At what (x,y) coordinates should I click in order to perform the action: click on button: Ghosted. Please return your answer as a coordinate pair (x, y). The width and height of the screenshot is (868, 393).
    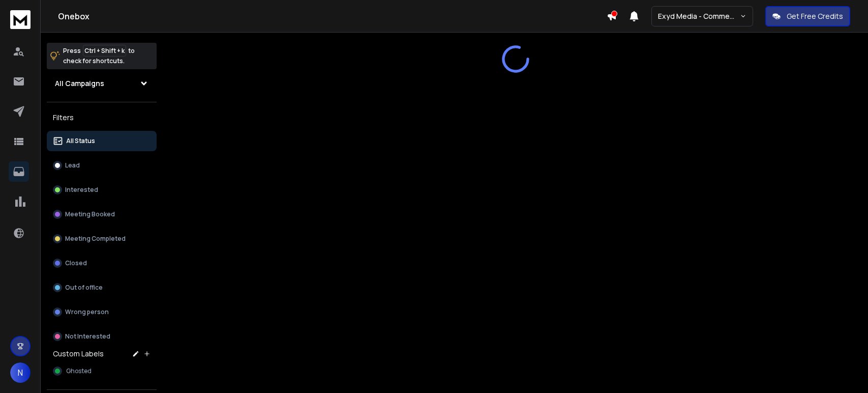
    Looking at the image, I should click on (102, 371).